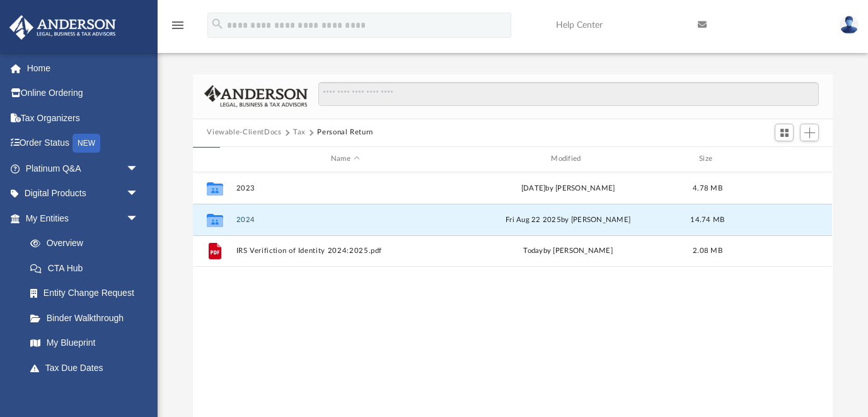 This screenshot has width=868, height=417. I want to click on span: 14.74 MB, so click(708, 219).